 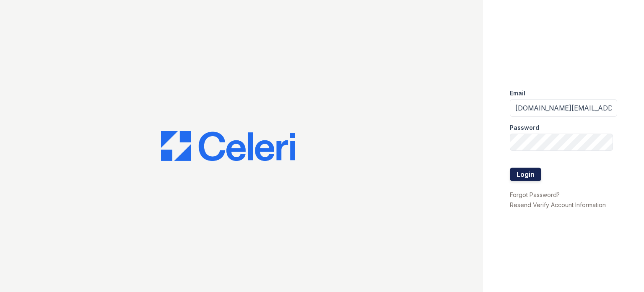 What do you see at coordinates (558, 204) in the screenshot?
I see `a: Resend Verify Account Information` at bounding box center [558, 204].